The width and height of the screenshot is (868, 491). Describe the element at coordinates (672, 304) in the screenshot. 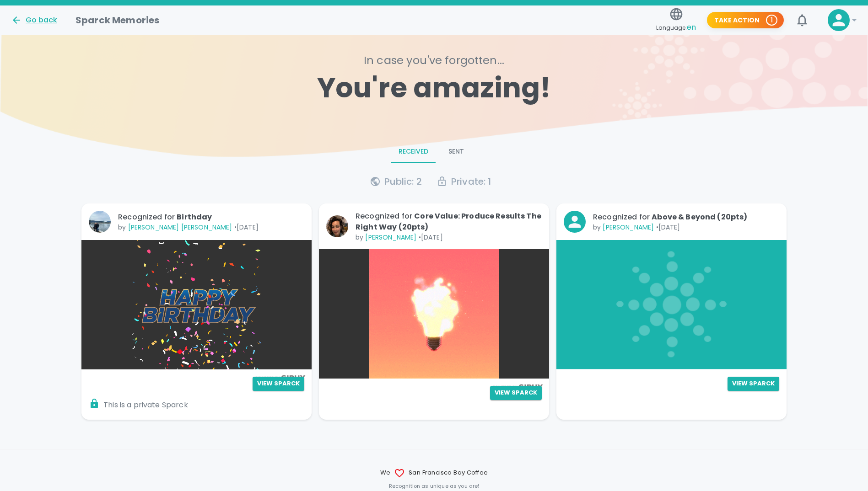

I see `div: No media` at that location.